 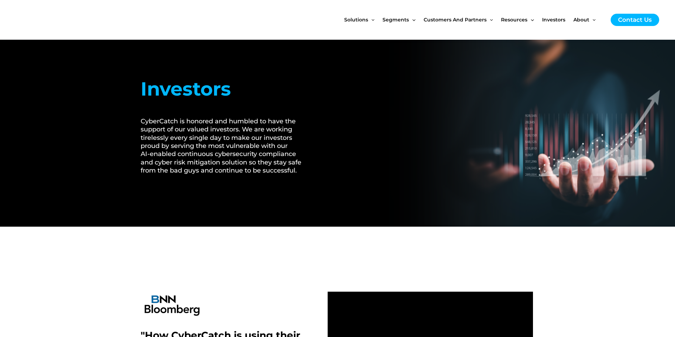 What do you see at coordinates (356, 20) in the screenshot?
I see `span: Solutions` at bounding box center [356, 20].